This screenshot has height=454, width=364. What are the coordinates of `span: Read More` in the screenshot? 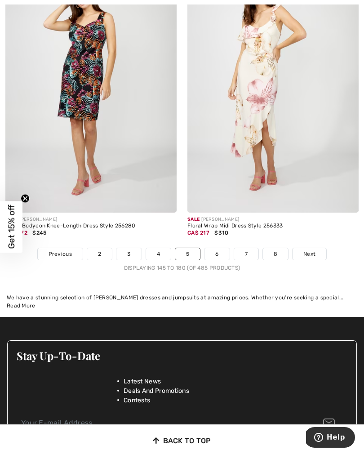 It's located at (21, 306).